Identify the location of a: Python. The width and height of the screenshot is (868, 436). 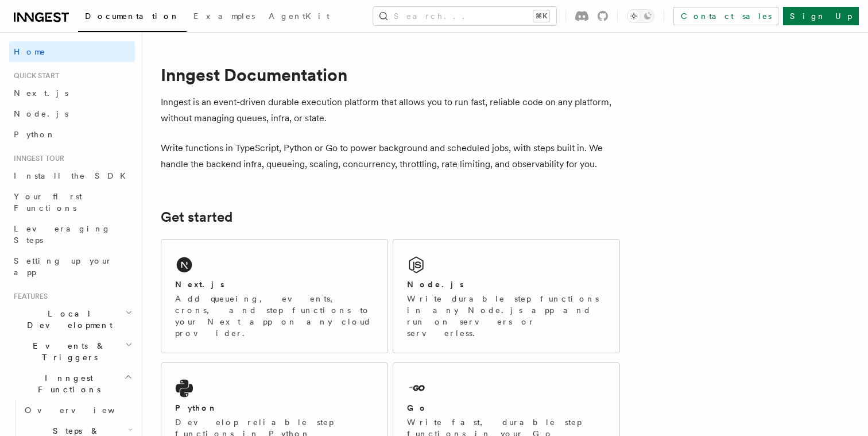
(72, 134).